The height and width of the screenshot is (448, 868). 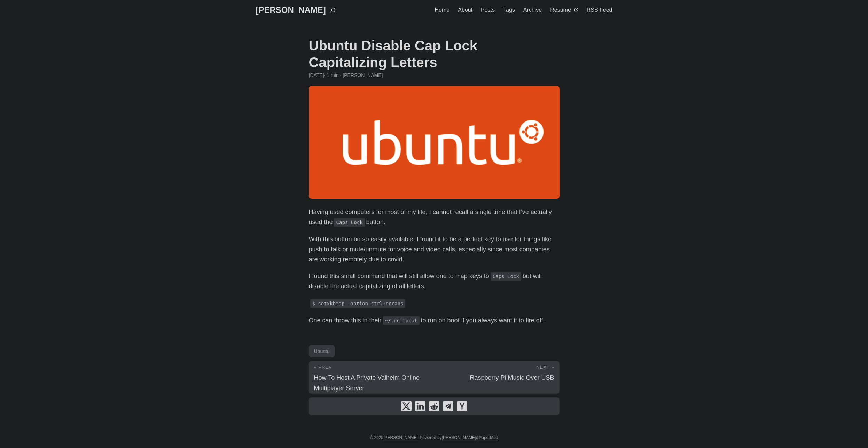 I want to click on a: Next » Raspberry Pi Music Over USB, so click(x=497, y=377).